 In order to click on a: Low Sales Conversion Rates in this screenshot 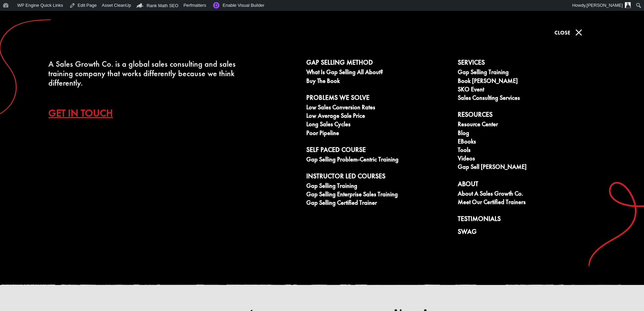, I will do `click(379, 108)`.